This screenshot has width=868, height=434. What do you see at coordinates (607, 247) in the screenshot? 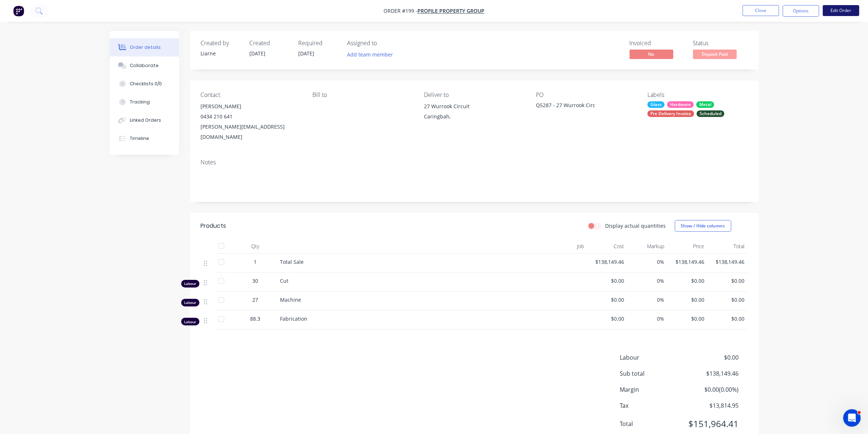
I see `div: Cost` at bounding box center [607, 247].